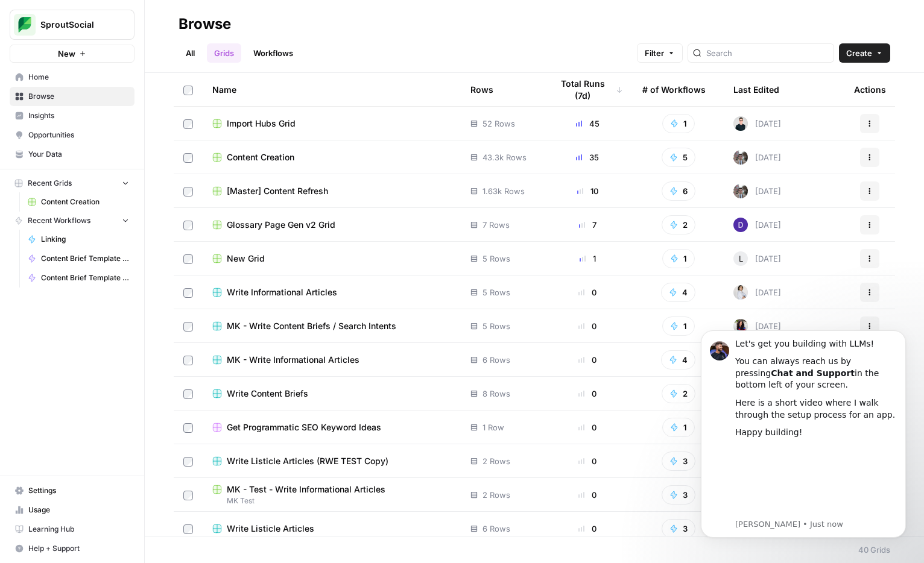  I want to click on a: MK - Write Informational Articles, so click(332, 360).